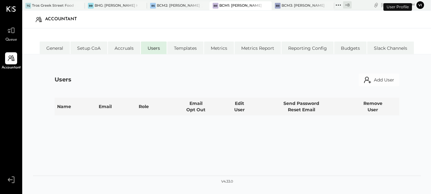 The image size is (431, 194). What do you see at coordinates (185, 48) in the screenshot?
I see `li: Templates` at bounding box center [185, 48].